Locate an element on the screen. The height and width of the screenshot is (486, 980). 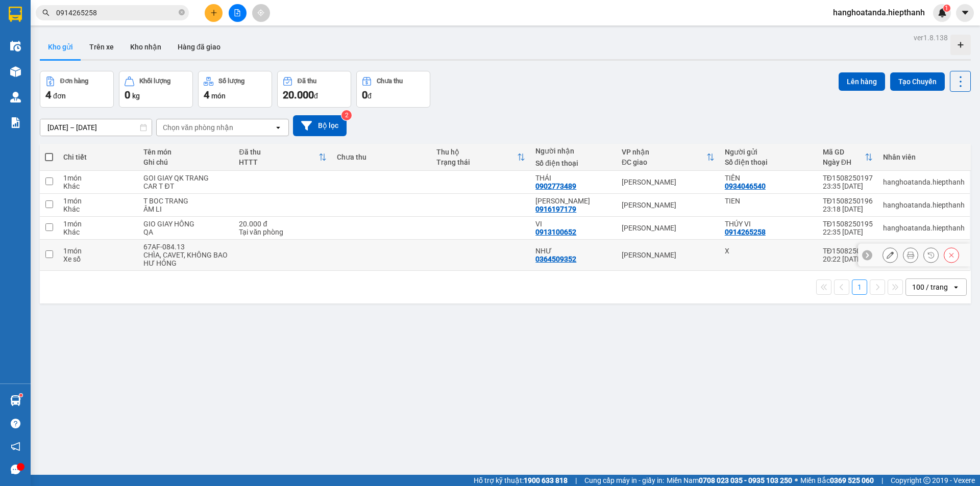
span: notification is located at coordinates (15, 446).